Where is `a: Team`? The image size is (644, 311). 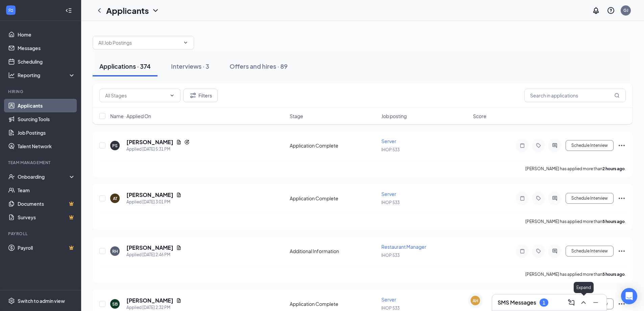 a: Team is located at coordinates (47, 190).